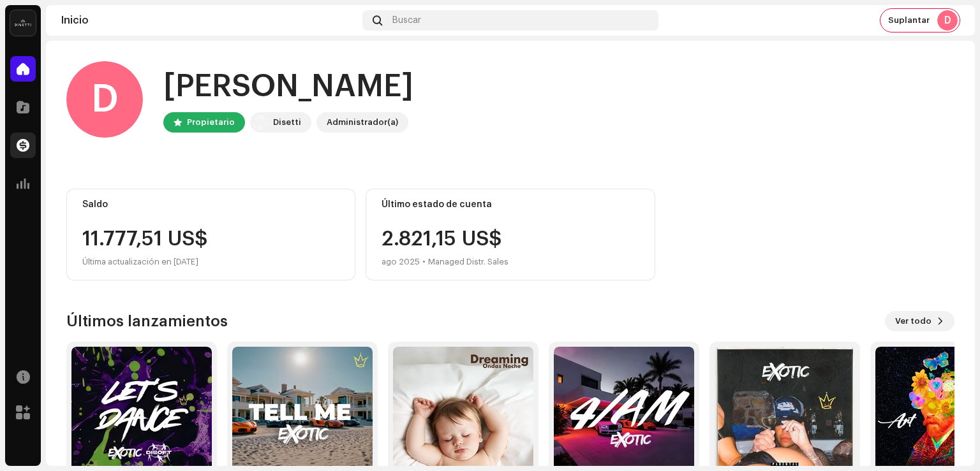 Image resolution: width=980 pixels, height=471 pixels. Describe the element at coordinates (147, 322) in the screenshot. I see `h3: Últimos lanzamientos` at that location.